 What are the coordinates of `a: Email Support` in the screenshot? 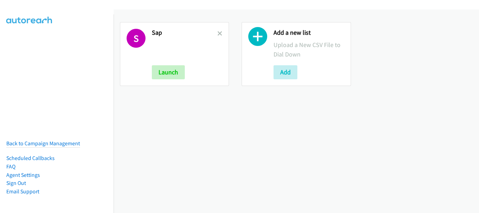 It's located at (23, 191).